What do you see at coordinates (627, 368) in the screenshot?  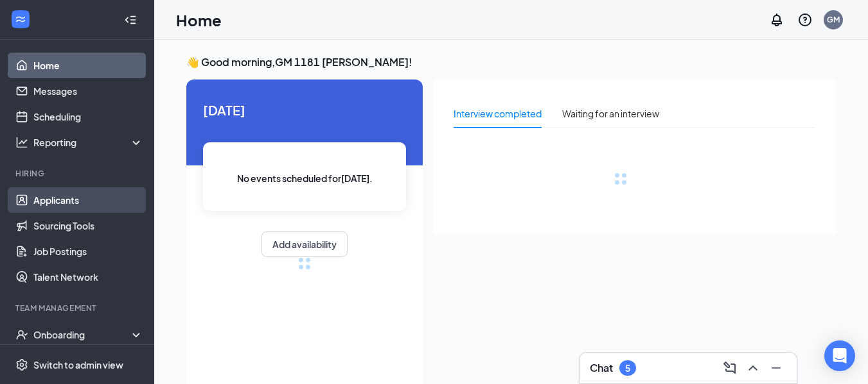 I see `div: 5` at bounding box center [627, 368].